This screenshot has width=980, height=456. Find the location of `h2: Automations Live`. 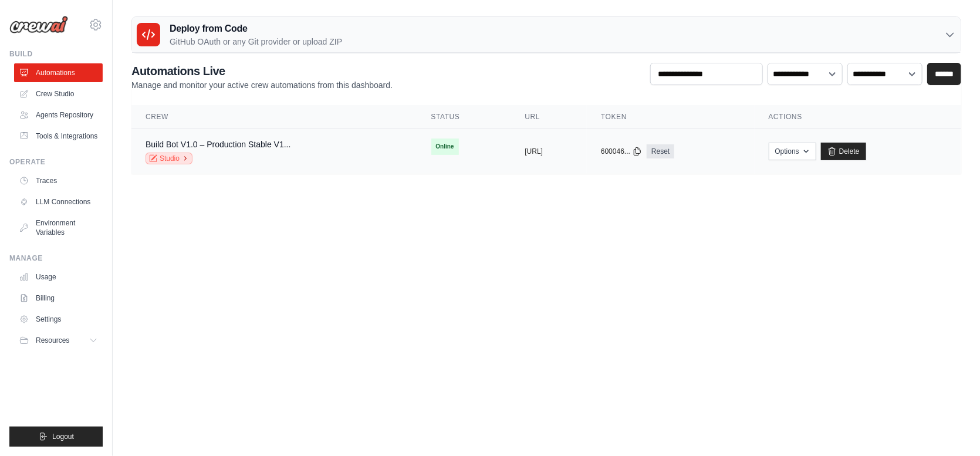

h2: Automations Live is located at coordinates (262, 71).